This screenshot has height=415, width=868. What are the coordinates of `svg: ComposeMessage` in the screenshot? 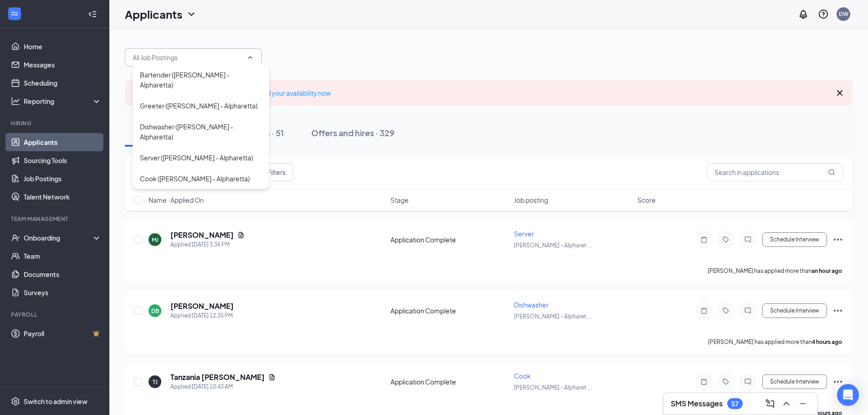 It's located at (770, 404).